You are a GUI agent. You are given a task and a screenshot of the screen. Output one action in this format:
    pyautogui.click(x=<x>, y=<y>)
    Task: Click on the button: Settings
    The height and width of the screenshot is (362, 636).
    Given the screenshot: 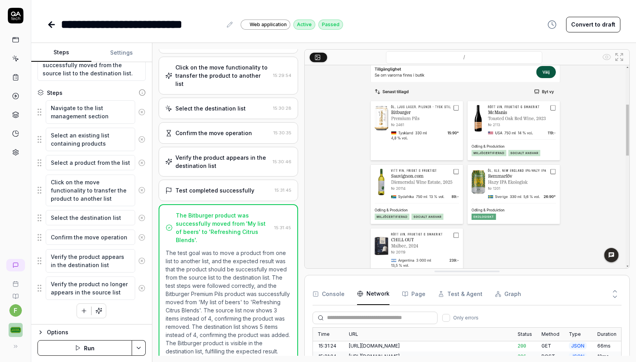 What is the action you would take?
    pyautogui.click(x=122, y=53)
    